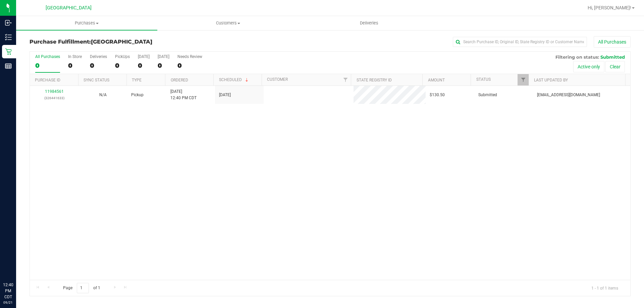  I want to click on inline-svg: Retail, so click(9, 51).